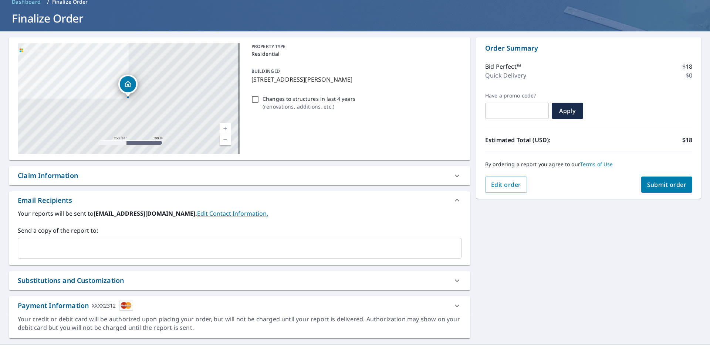  Describe the element at coordinates (666, 185) in the screenshot. I see `button: Submit order` at that location.